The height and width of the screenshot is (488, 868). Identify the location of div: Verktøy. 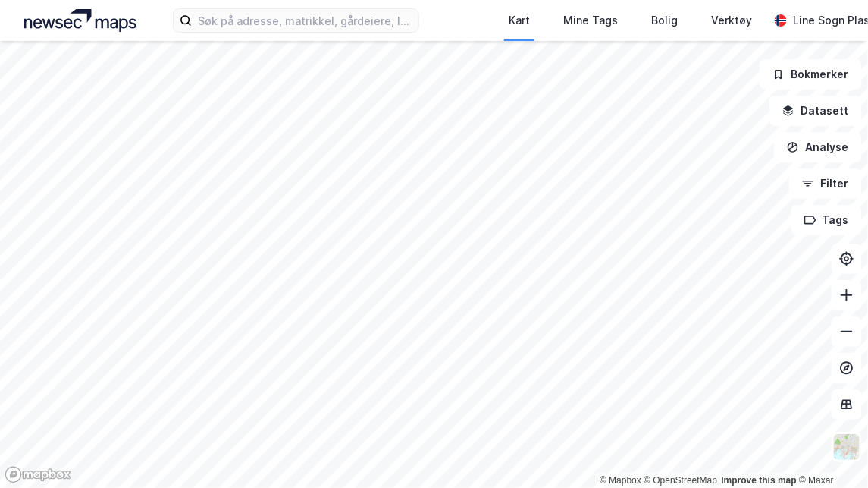
(732, 20).